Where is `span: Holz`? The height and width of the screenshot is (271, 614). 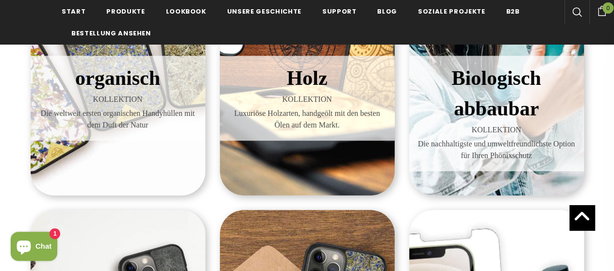 span: Holz is located at coordinates (307, 78).